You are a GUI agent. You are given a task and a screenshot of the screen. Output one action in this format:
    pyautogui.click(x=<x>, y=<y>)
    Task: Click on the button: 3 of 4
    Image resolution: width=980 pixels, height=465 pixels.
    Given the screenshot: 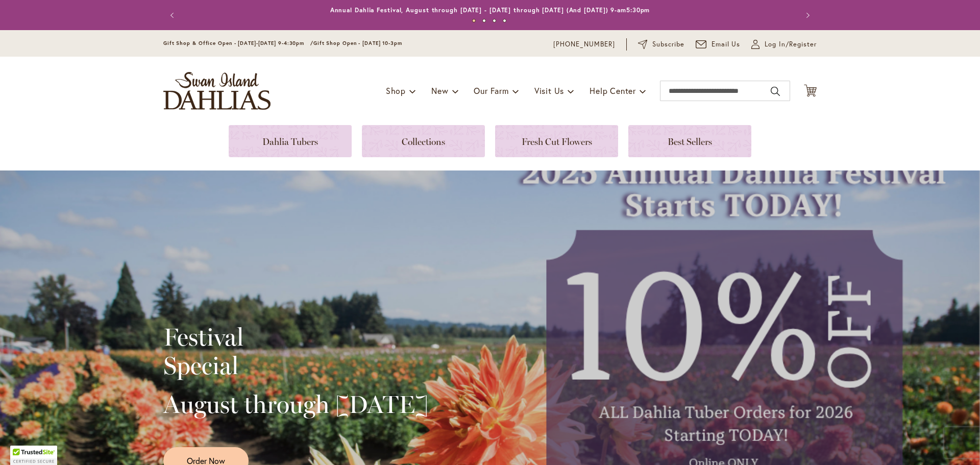 What is the action you would take?
    pyautogui.click(x=494, y=21)
    